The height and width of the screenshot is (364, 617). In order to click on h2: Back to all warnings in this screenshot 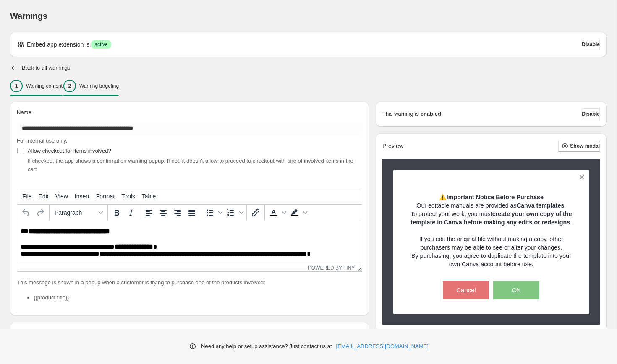, I will do `click(46, 68)`.